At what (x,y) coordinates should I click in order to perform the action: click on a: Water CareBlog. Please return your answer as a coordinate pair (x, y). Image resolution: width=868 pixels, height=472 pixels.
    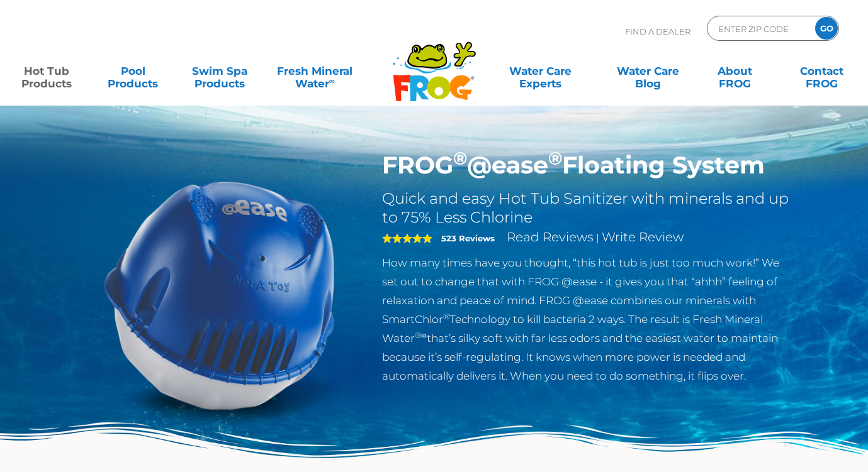
    Looking at the image, I should click on (647, 71).